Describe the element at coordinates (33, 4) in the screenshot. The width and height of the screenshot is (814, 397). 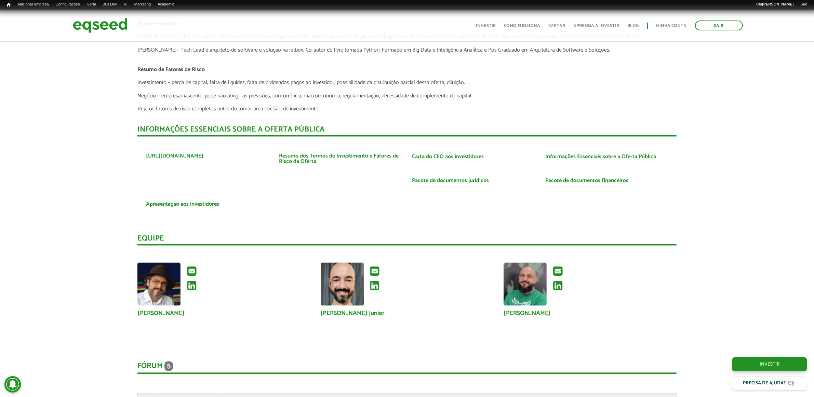
I see `a: Adicionar empresa` at that location.